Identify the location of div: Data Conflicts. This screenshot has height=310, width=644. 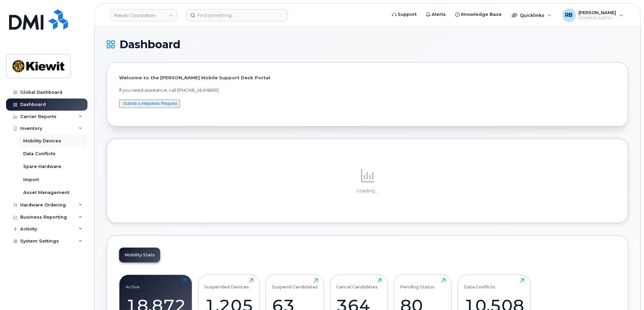
(480, 283).